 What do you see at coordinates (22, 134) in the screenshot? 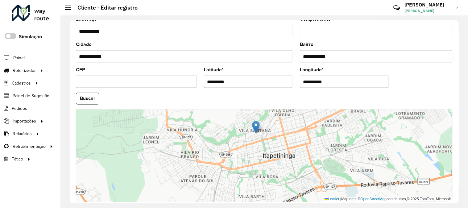
I see `span: Relatórios` at bounding box center [22, 134].